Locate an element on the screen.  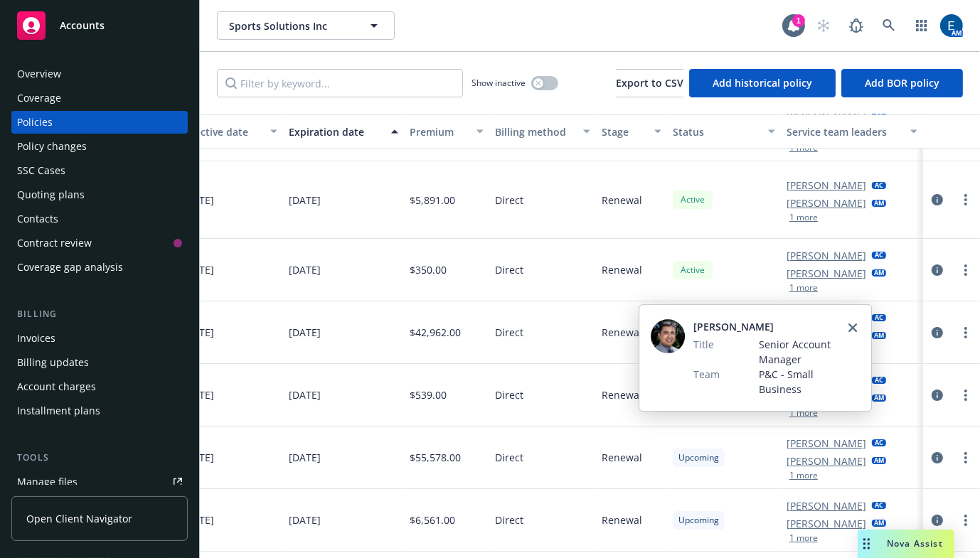
a: Invoices is located at coordinates (100, 338).